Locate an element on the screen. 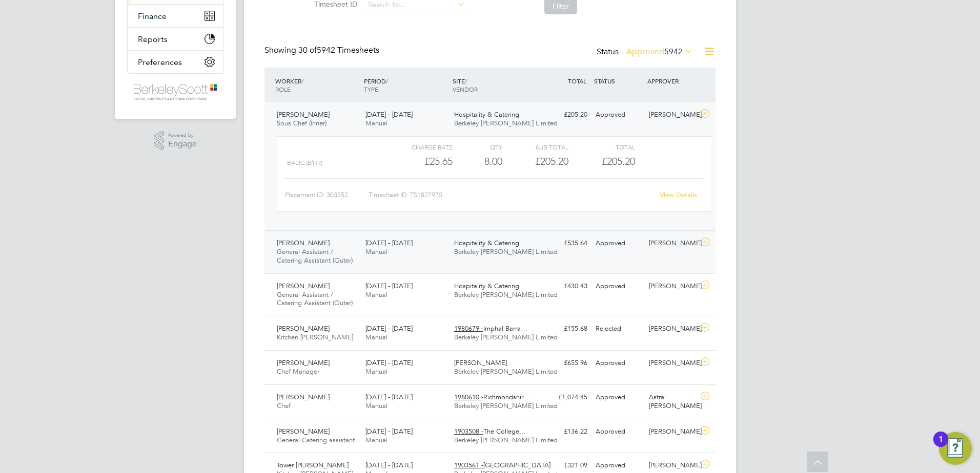 The width and height of the screenshot is (980, 473). tcxspan: Call 1980610 - via 3CX is located at coordinates (468, 397).